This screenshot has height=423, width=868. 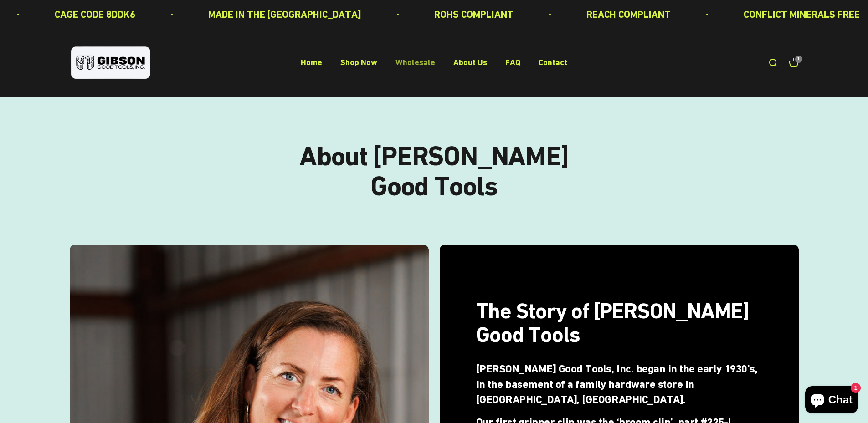 I want to click on cart-count: 1, so click(x=799, y=60).